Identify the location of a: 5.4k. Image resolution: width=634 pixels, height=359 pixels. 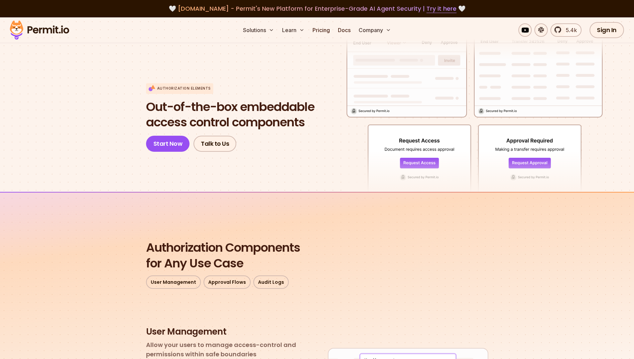
(566, 30).